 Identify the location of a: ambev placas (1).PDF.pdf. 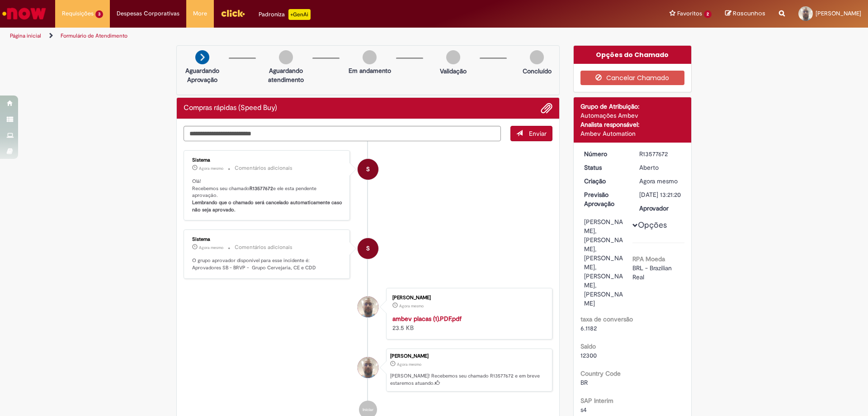
(427, 318).